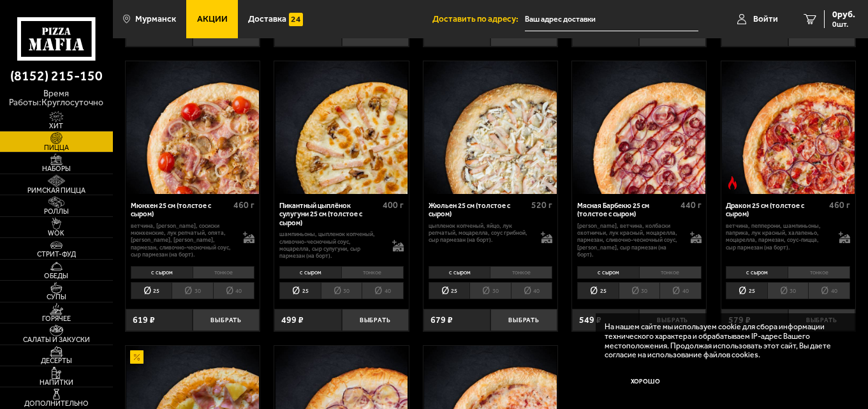  Describe the element at coordinates (722, 341) in the screenshot. I see `p: На нашем сайте мы используем cookie для сбора информации технического характера и обрабатываем IP...` at that location.